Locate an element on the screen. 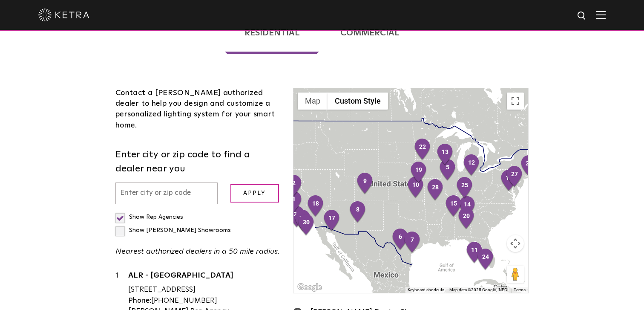 The width and height of the screenshot is (644, 310). div: 18 is located at coordinates (315, 206).